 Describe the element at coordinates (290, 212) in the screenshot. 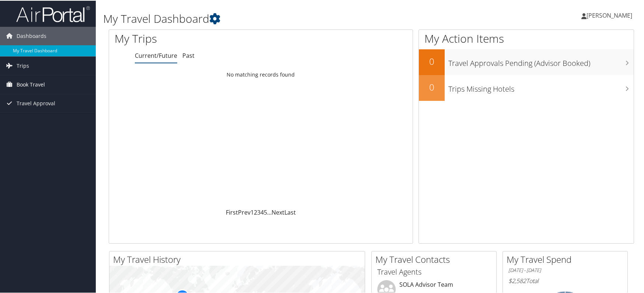

I see `a: Last` at that location.